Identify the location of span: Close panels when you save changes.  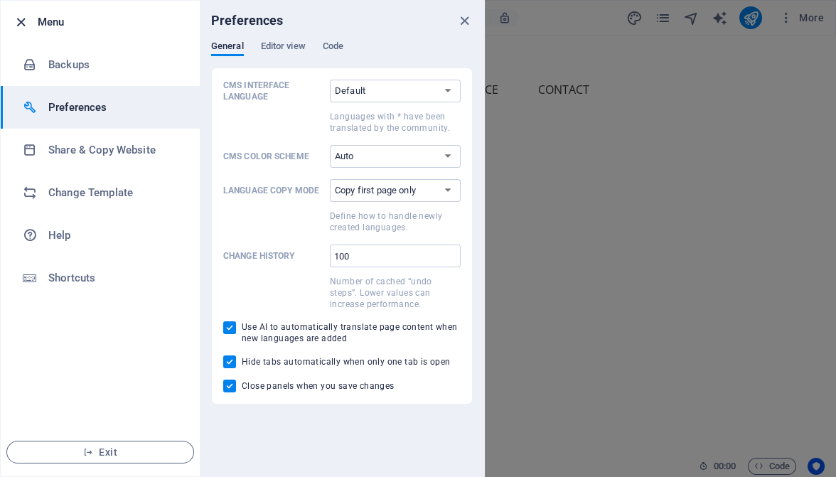
(318, 386).